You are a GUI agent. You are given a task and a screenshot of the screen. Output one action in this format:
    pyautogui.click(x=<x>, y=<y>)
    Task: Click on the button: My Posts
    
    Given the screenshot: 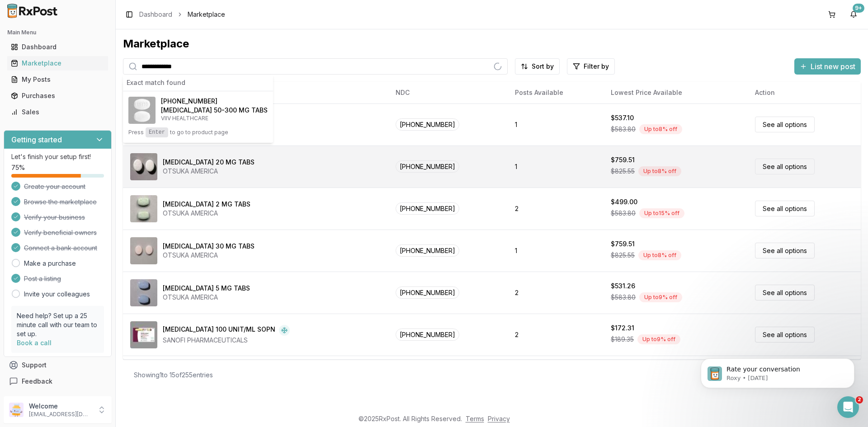 What is the action you would take?
    pyautogui.click(x=57, y=80)
    